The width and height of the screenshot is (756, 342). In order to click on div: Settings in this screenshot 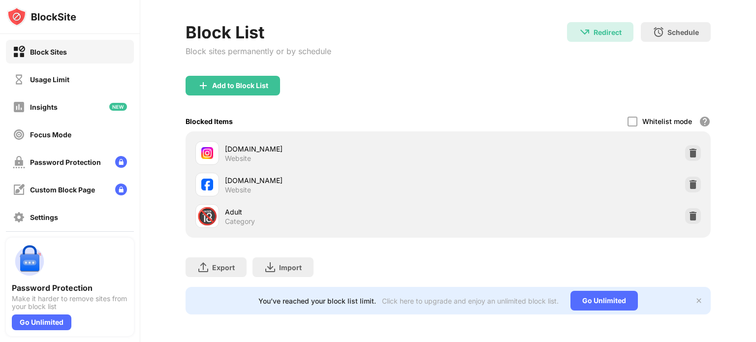, I will do `click(44, 217)`.